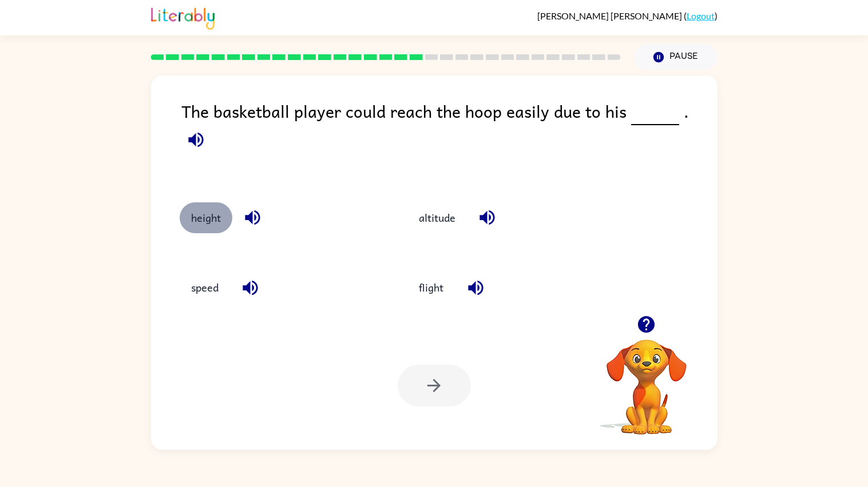  I want to click on button: Pause, so click(675, 57).